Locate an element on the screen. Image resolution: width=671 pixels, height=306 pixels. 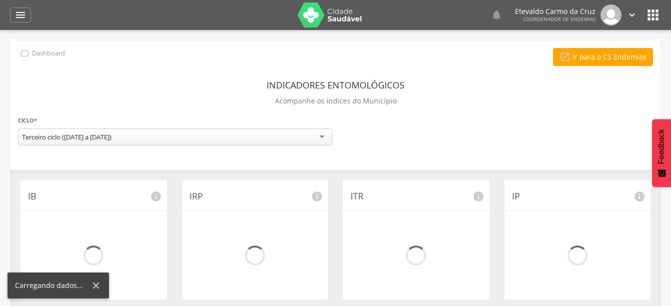
p: Etevaldo Carmo da Cruz is located at coordinates (555, 11).